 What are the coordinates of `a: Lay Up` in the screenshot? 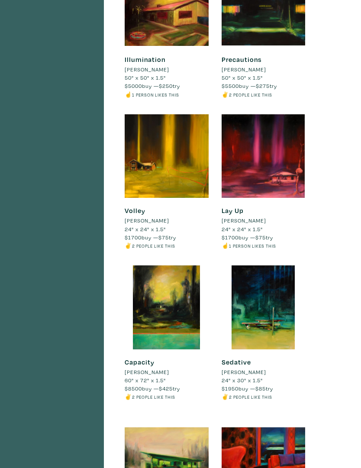 It's located at (232, 210).